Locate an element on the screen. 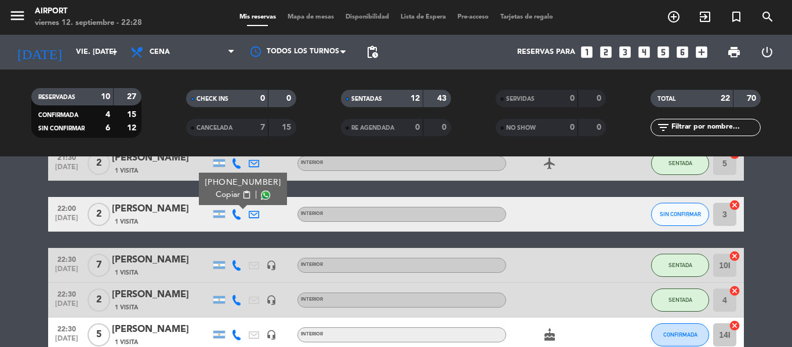 This screenshot has width=792, height=347. span: Mapa de mesas is located at coordinates (311, 17).